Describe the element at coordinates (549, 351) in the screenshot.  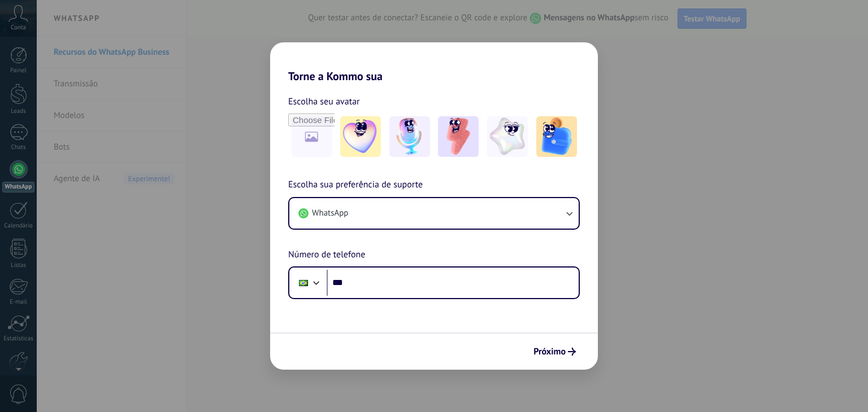
I see `span: Próximo` at that location.